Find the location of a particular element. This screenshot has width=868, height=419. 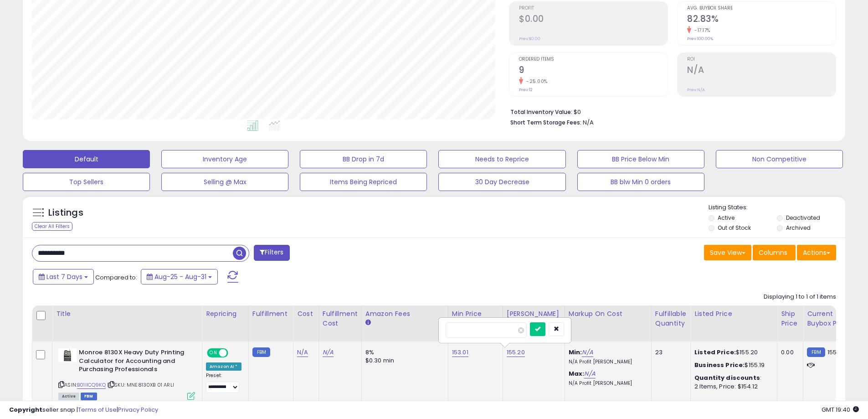

div: Fulfillment is located at coordinates (271, 313).